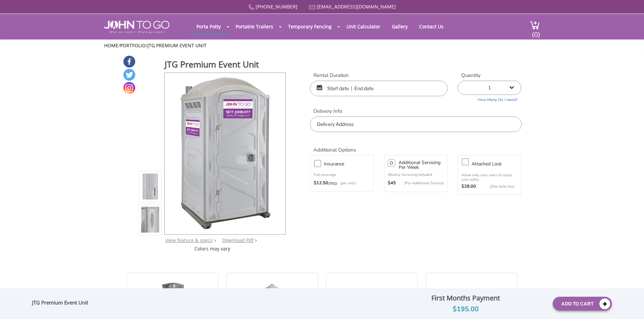 Image resolution: width=644 pixels, height=319 pixels. I want to click on label: Quantity, so click(490, 75).